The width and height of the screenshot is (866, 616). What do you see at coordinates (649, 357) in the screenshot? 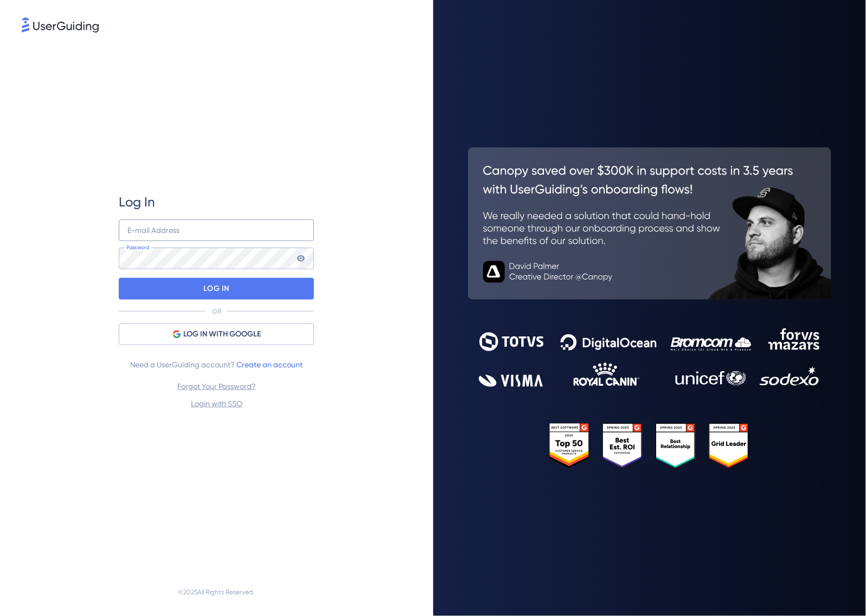
I see `img: 9302ce2ac39453076f5bc0f2f2ca889b.svg` at bounding box center [649, 357].